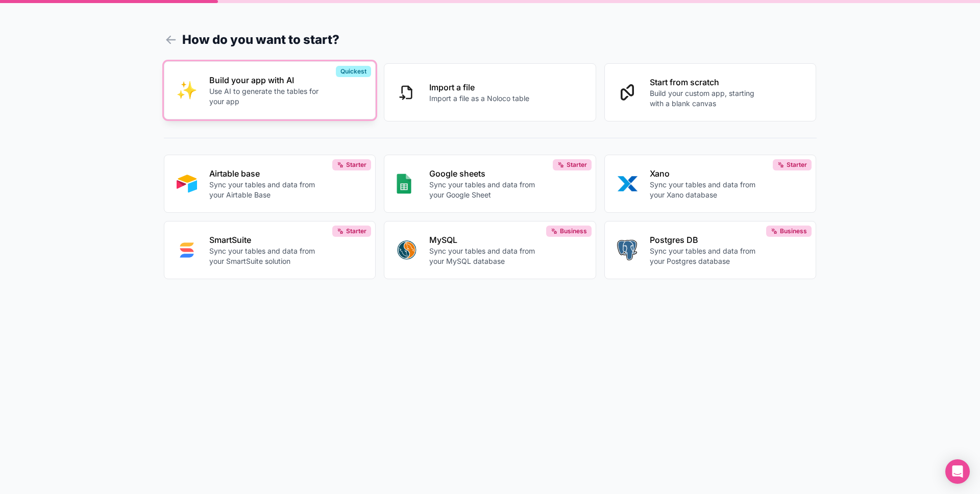  Describe the element at coordinates (407, 250) in the screenshot. I see `img: MYSQL` at that location.